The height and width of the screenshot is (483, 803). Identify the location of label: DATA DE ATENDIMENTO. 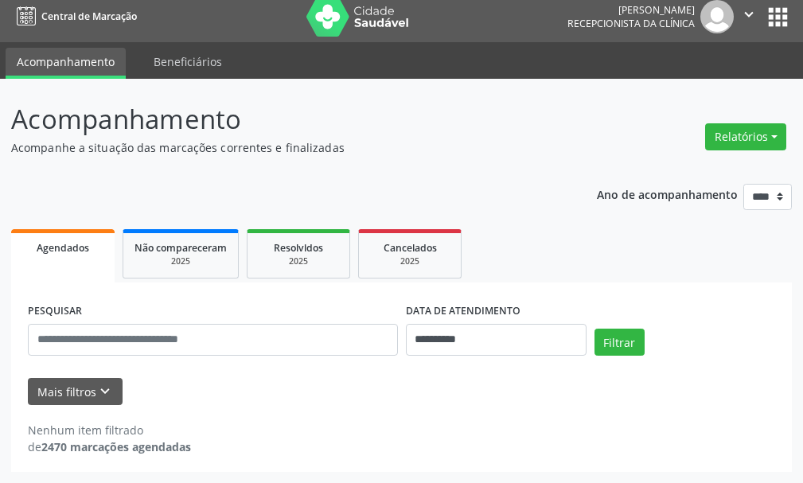
(463, 311).